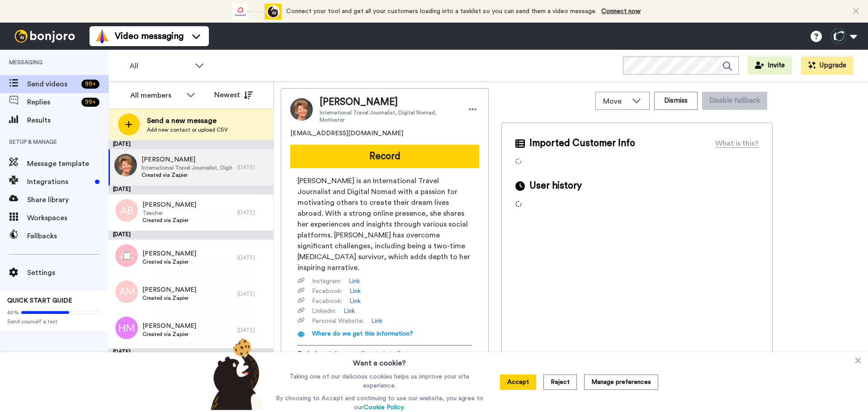  I want to click on button: Manage preferences, so click(621, 382).